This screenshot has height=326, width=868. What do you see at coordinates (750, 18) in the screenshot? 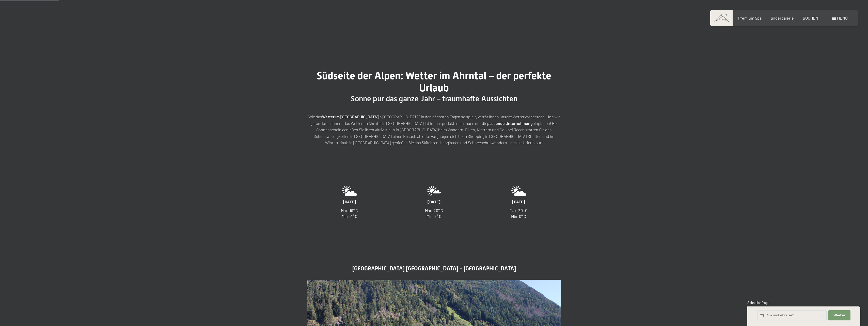
I see `a: Premium Spa` at bounding box center [750, 18].